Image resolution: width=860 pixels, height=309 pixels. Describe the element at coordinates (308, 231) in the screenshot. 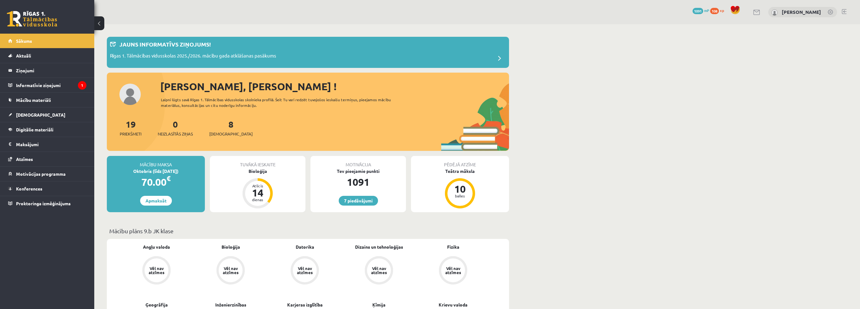

I see `p: Mācību plāns 9.b JK klase` at that location.